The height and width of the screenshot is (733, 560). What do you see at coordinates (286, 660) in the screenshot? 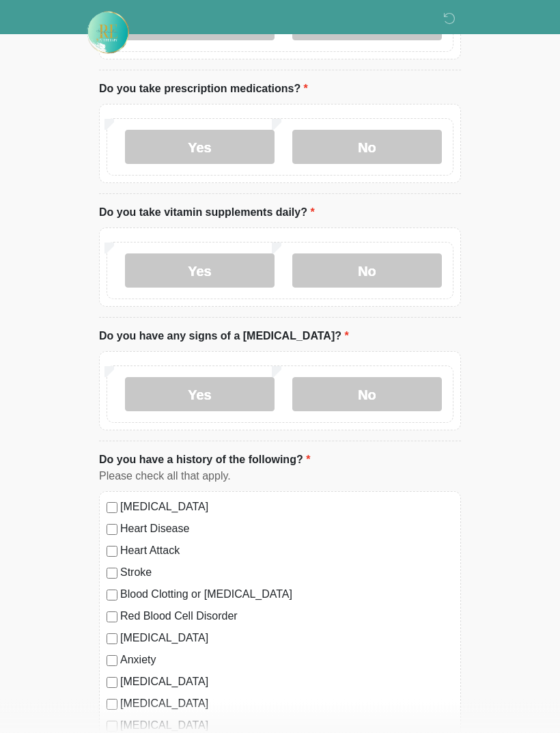
I see `label: Anxiety` at bounding box center [286, 660].